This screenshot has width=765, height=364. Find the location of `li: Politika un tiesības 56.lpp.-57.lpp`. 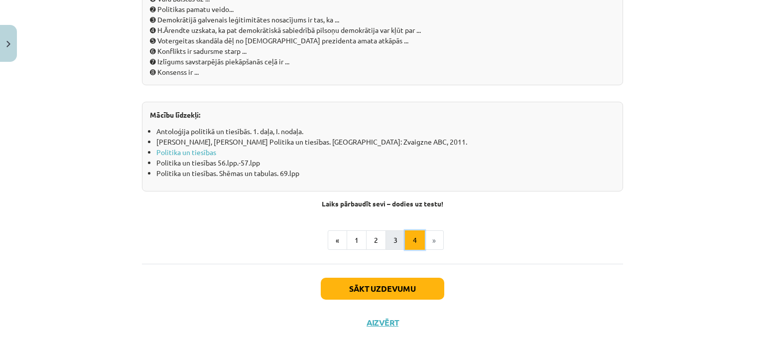

li: Politika un tiesības 56.lpp.-57.lpp is located at coordinates (386, 162).